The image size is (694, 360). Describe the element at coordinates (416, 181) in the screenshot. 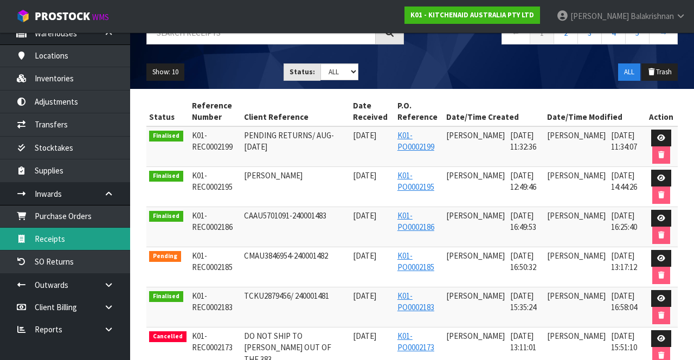

I see `a: K01-PO0002195` at that location.